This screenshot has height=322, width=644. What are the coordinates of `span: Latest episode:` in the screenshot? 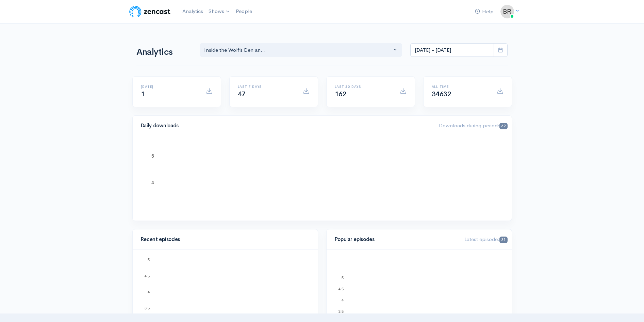 It's located at (486, 239).